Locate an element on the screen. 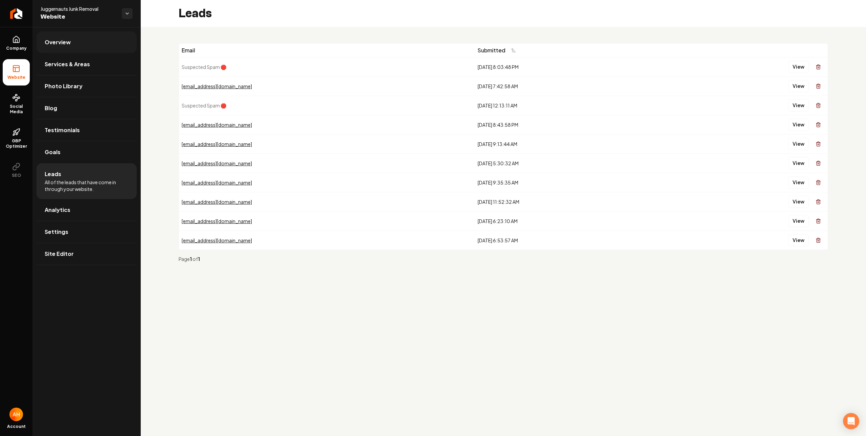  span: Leads is located at coordinates (53, 174).